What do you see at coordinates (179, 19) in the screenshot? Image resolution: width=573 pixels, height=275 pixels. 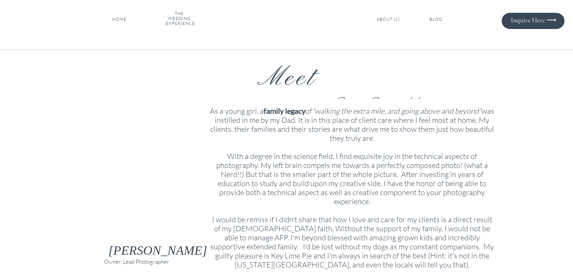 I see `nav: THE WEDDING EXPERIENCE` at bounding box center [179, 19].